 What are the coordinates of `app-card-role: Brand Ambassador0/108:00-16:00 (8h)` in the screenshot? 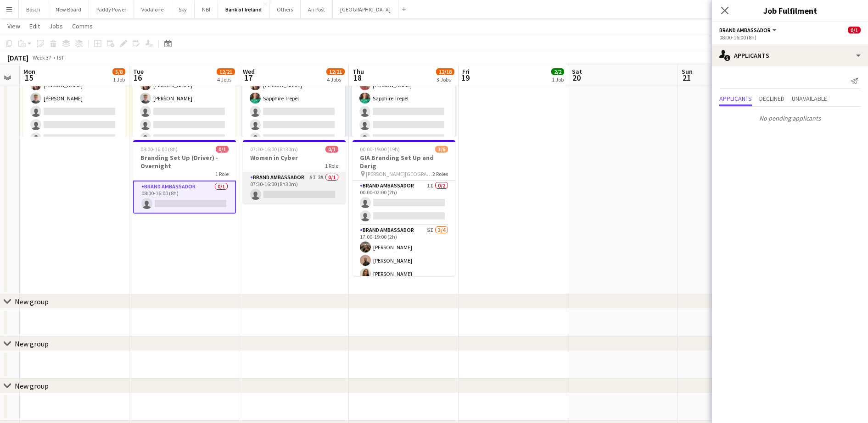 It's located at (185, 197).